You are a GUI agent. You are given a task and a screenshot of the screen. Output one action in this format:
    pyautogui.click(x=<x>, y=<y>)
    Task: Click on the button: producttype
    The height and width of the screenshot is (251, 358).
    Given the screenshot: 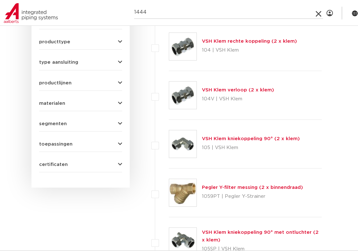 What is the action you would take?
    pyautogui.click(x=81, y=42)
    